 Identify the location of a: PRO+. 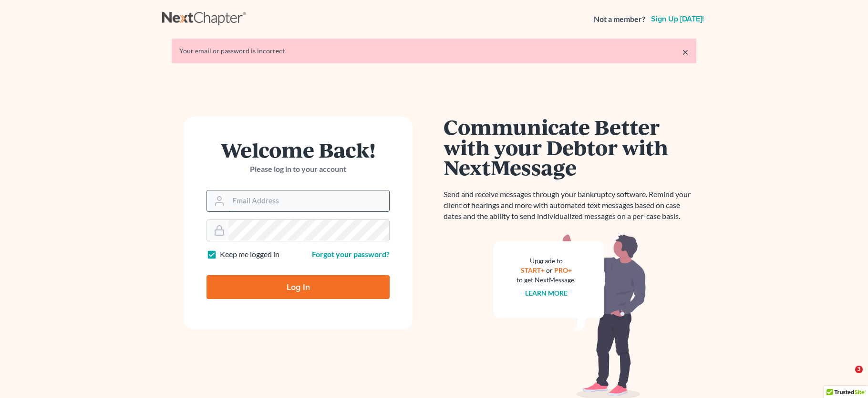
(563, 270).